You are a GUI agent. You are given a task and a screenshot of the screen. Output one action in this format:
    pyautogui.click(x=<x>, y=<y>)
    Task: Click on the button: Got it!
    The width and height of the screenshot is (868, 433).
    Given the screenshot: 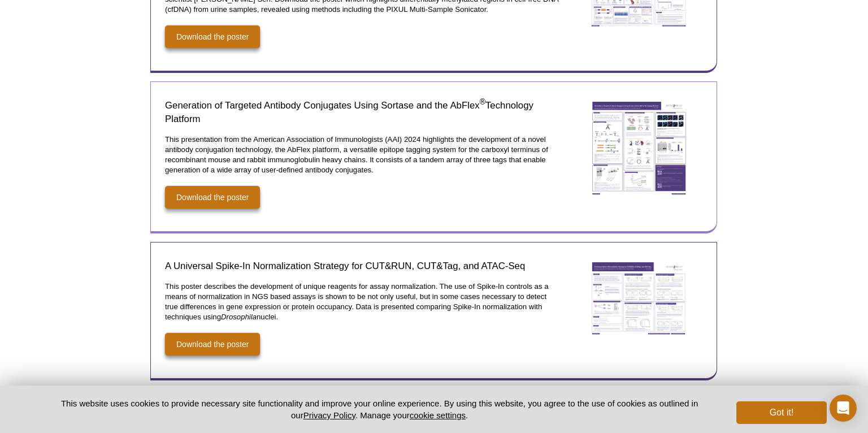 What is the action you would take?
    pyautogui.click(x=781, y=412)
    